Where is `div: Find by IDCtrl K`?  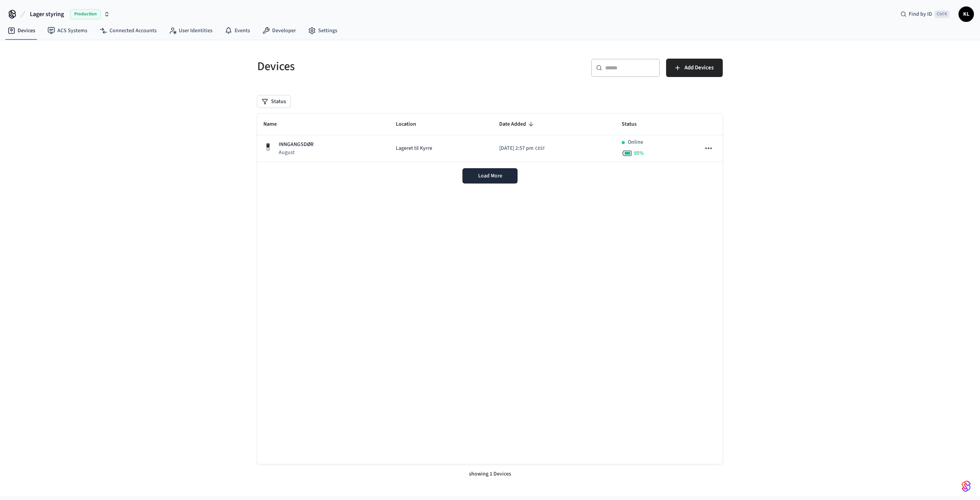
div: Find by IDCtrl K is located at coordinates (925, 15).